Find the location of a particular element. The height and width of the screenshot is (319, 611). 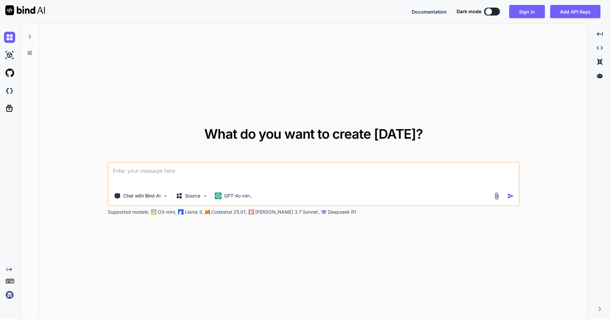

span: Dark mode is located at coordinates (469, 12).